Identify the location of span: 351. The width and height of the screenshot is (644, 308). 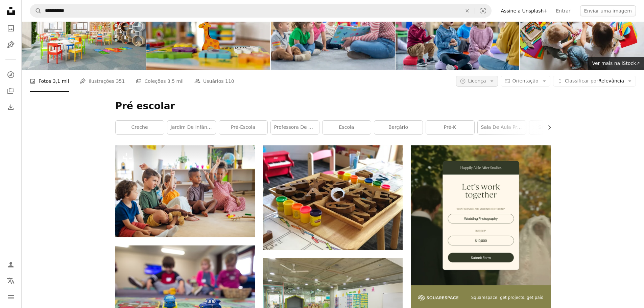
(120, 81).